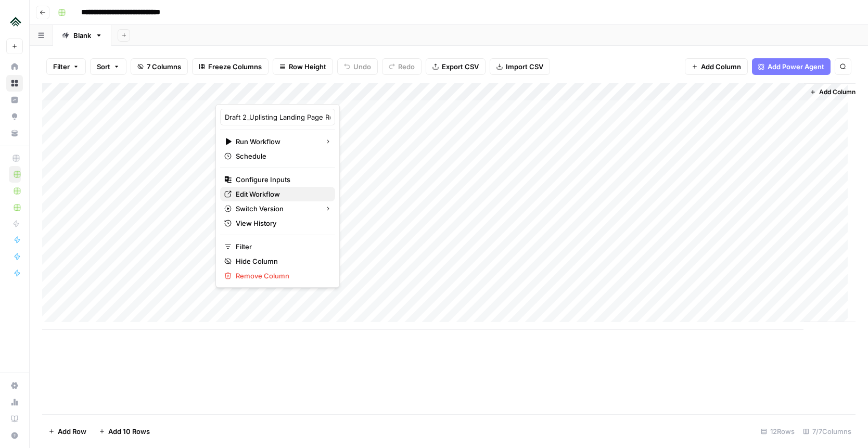 The image size is (868, 448). I want to click on span: View History, so click(281, 223).